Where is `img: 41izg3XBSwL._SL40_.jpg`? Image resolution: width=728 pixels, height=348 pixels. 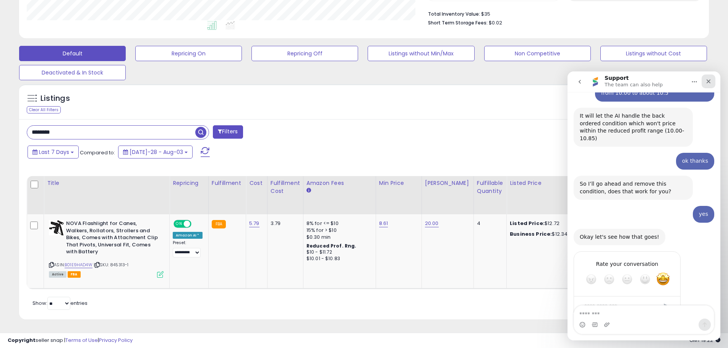
img: 41izg3XBSwL._SL40_.jpg is located at coordinates (57, 228).